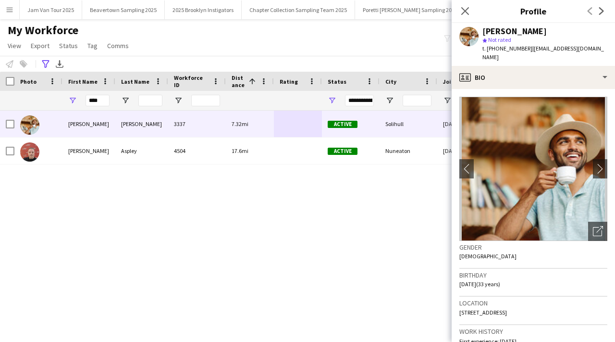 This screenshot has height=342, width=615. Describe the element at coordinates (83, 81) in the screenshot. I see `span: First Name` at that location.